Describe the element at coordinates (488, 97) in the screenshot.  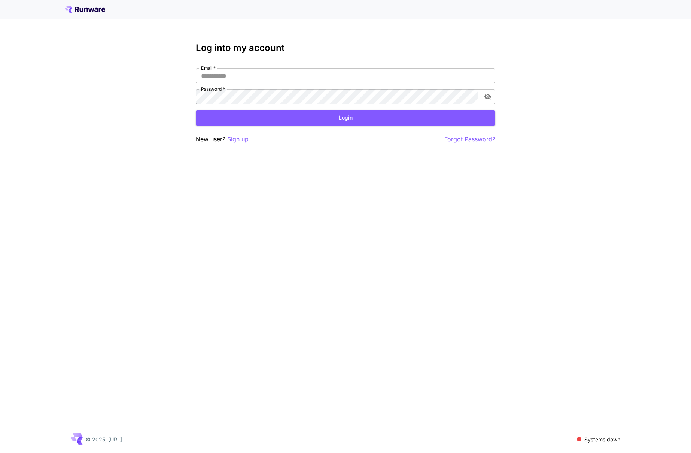
I see `button: toggle password visibility` at that location.